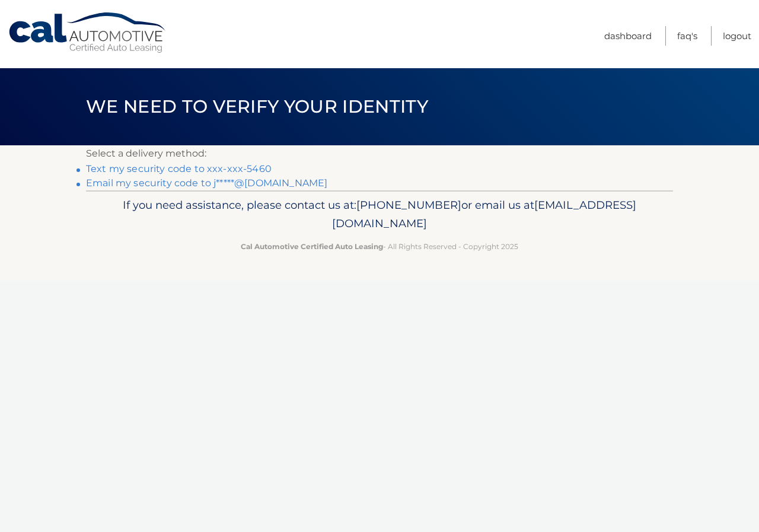 The height and width of the screenshot is (532, 759). I want to click on p: - All Rights Reserved - Copyright 2025, so click(380, 247).